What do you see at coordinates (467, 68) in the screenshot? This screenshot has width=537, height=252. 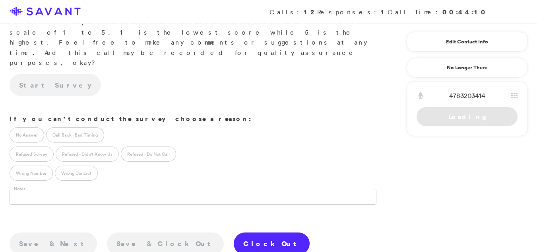 I see `a: No Longer There` at bounding box center [467, 68].